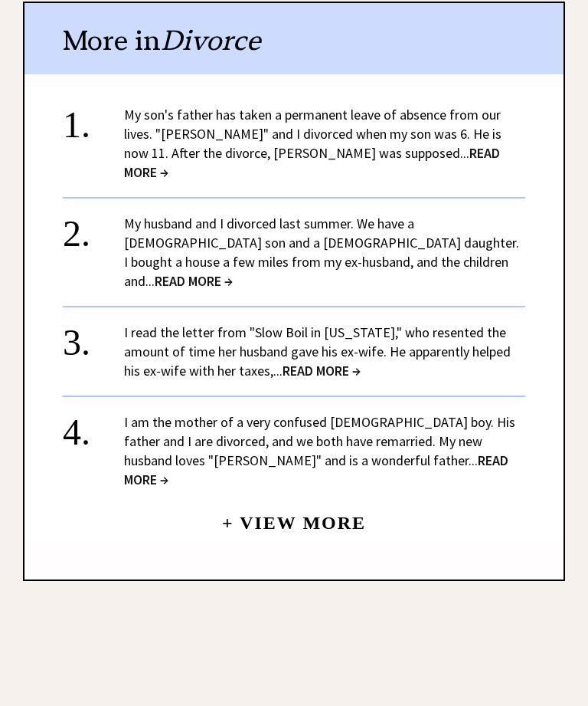 Image resolution: width=588 pixels, height=706 pixels. I want to click on a: + View More, so click(294, 516).